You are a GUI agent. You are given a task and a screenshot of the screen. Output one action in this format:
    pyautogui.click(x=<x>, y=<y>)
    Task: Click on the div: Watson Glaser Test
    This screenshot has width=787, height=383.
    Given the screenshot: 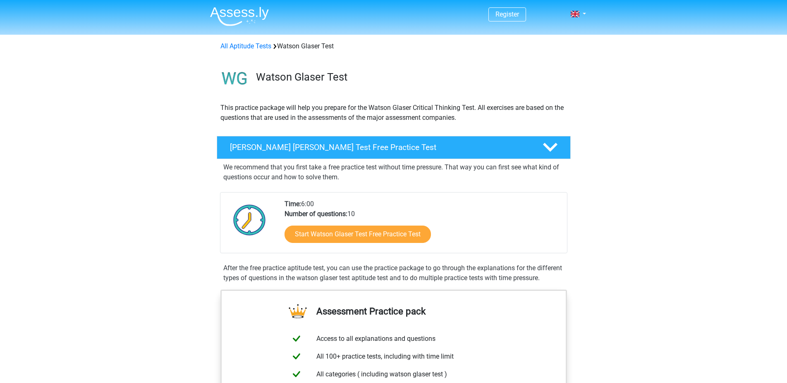 What is the action you would take?
    pyautogui.click(x=394, y=46)
    